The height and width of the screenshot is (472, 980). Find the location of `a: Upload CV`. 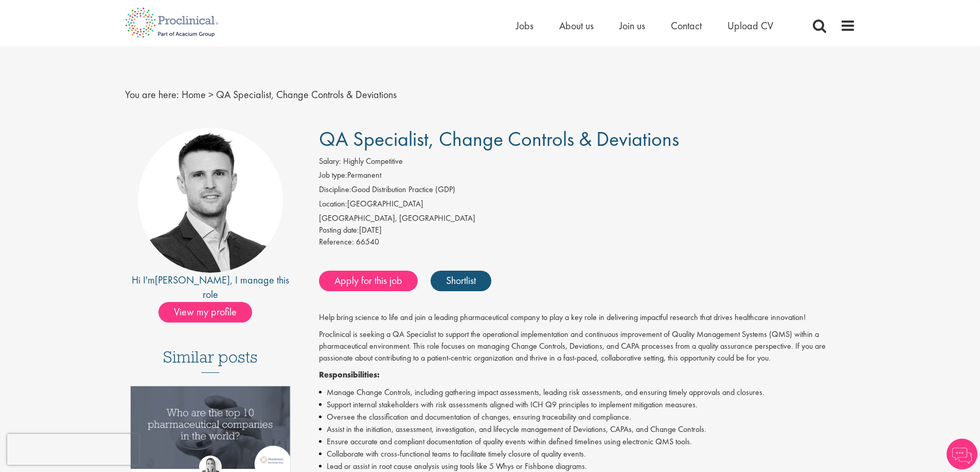

a: Upload CV is located at coordinates (750, 25).